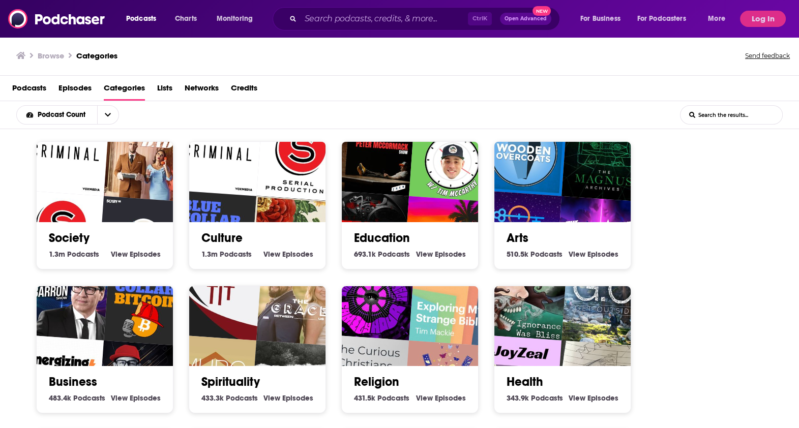 The width and height of the screenshot is (799, 428). Describe the element at coordinates (534, 254) in the screenshot. I see `a: 510.5k Arts Podcasts` at that location.